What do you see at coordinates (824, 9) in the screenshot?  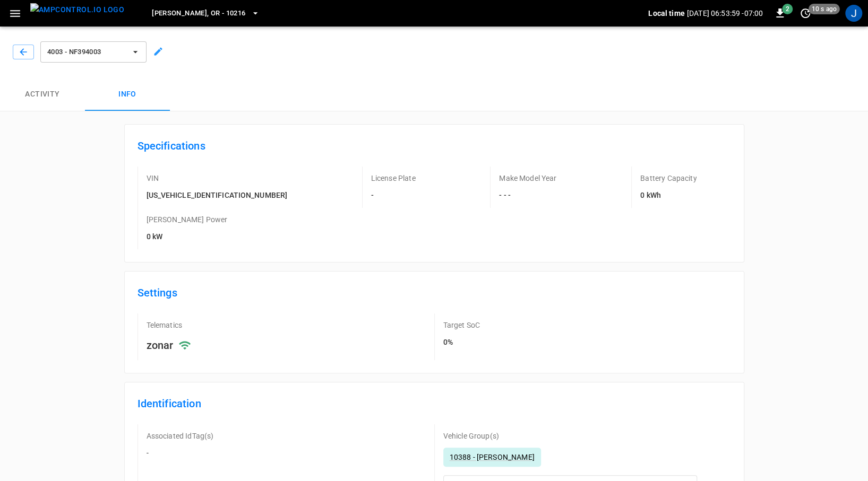 I see `span: 10 s ago` at bounding box center [824, 9].